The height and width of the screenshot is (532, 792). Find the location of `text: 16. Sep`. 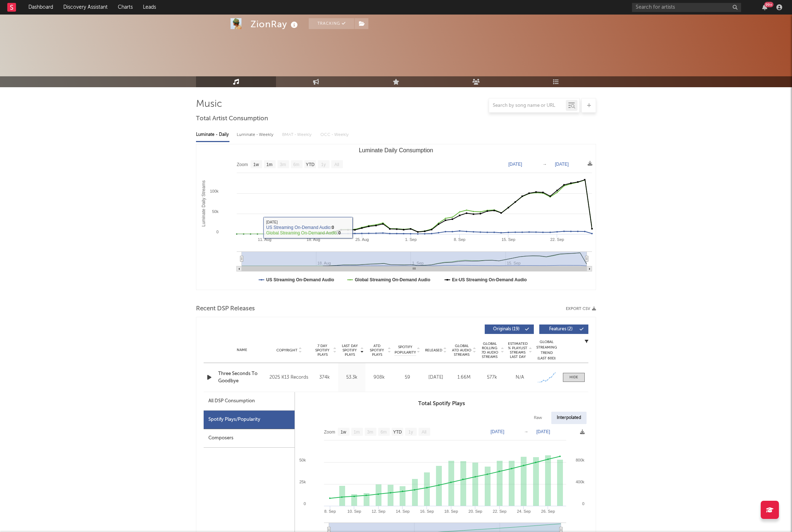

text: 16. Sep is located at coordinates (427, 511).